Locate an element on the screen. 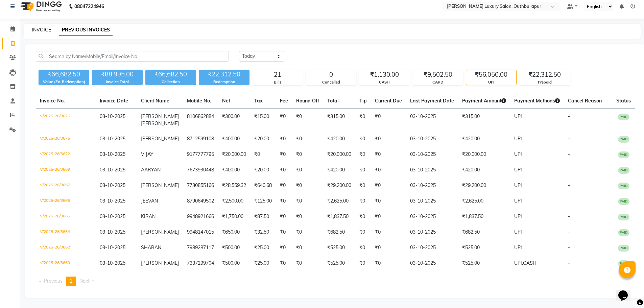 The width and height of the screenshot is (644, 308). td: ₹315.00 is located at coordinates (339, 120).